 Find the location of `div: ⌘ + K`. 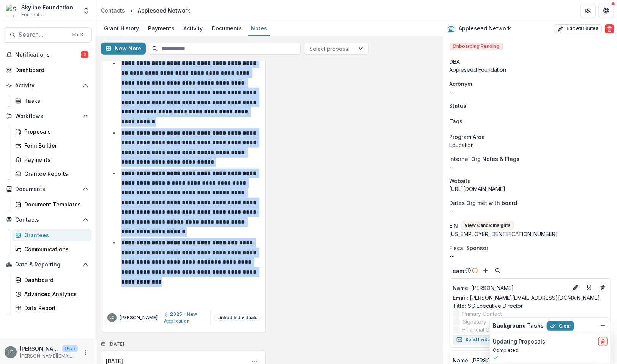

div: ⌘ + K is located at coordinates (77, 35).